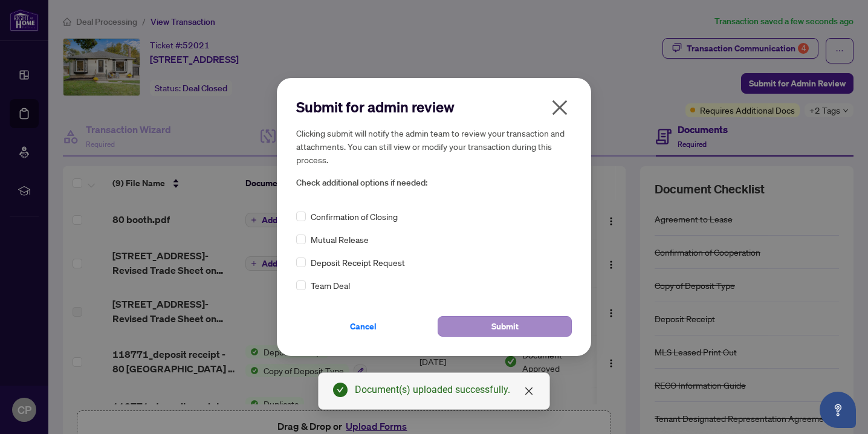 This screenshot has height=434, width=868. Describe the element at coordinates (529, 391) in the screenshot. I see `a: Close` at that location.